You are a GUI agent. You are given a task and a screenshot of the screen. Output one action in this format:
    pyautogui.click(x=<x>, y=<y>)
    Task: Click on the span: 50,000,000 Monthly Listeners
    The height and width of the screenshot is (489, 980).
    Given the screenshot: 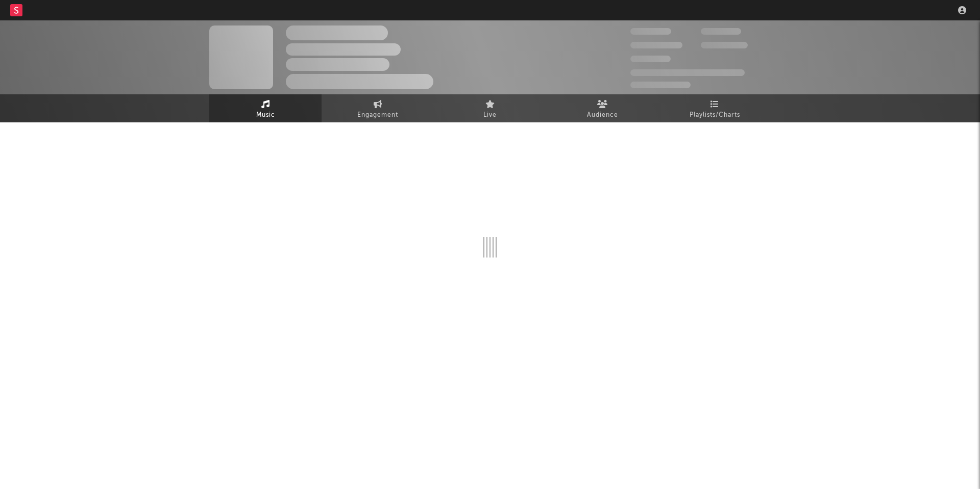 What is the action you would take?
    pyautogui.click(x=687, y=72)
    